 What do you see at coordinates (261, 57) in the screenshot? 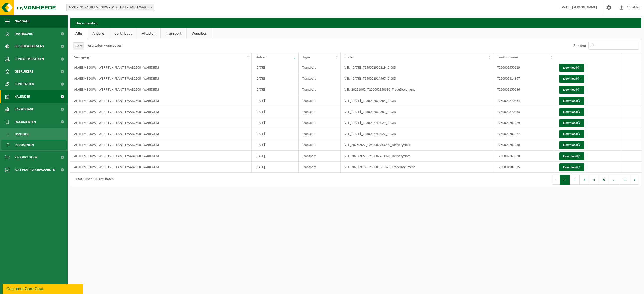
I see `span: Datum` at bounding box center [261, 57].